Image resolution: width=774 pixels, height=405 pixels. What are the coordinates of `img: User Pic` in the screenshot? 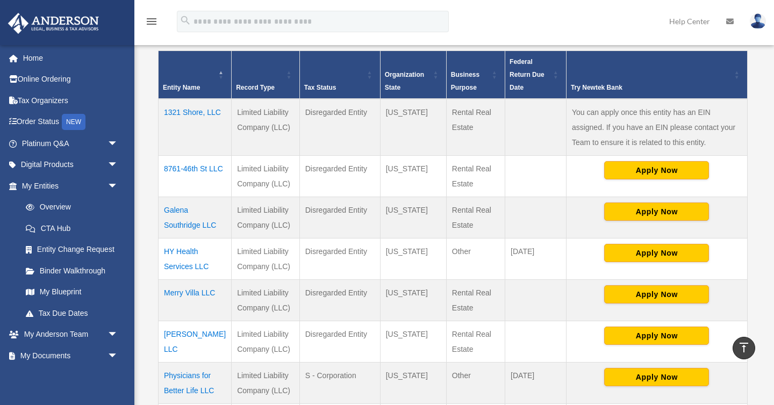 It's located at (758, 21).